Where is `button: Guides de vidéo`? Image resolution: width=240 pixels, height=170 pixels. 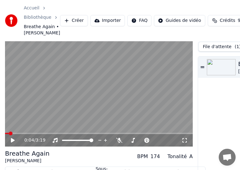
button: Guides de vidéo is located at coordinates (179, 21).